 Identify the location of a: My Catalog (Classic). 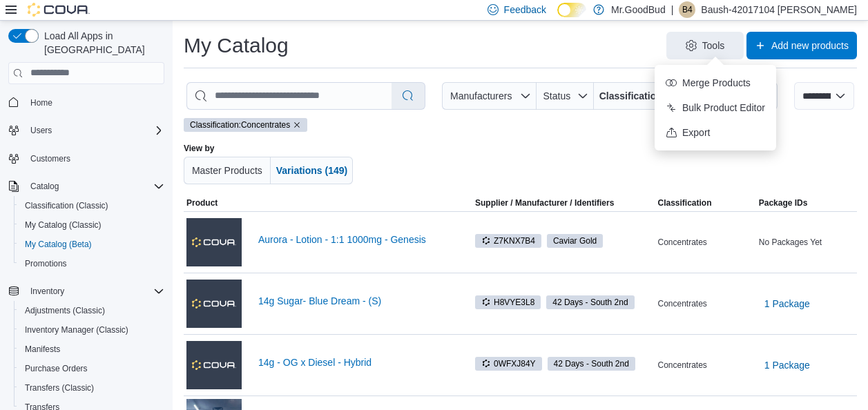
(63, 225).